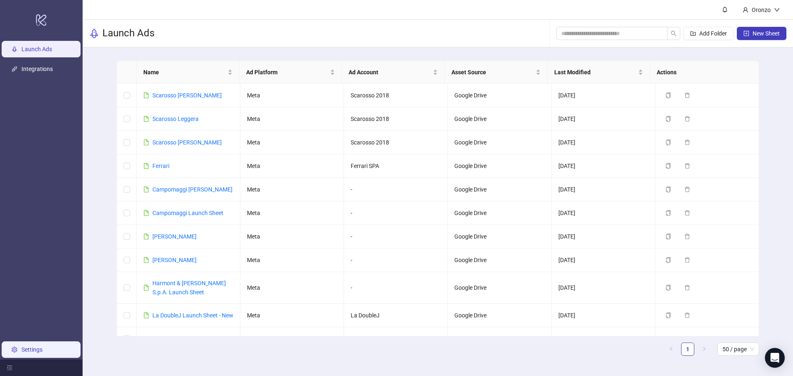  What do you see at coordinates (37, 49) in the screenshot?
I see `a: Launch Ads` at bounding box center [37, 49].